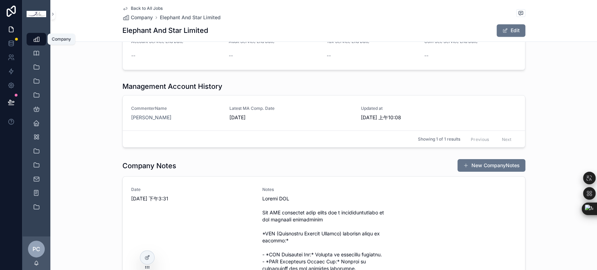 This screenshot has width=597, height=270. What do you see at coordinates (36, 249) in the screenshot?
I see `span: PC` at bounding box center [36, 249].